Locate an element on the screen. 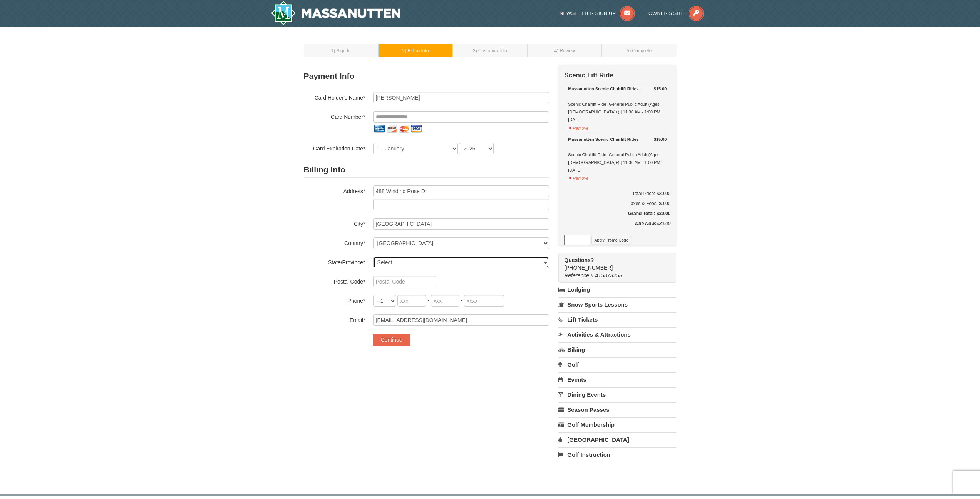 The image size is (980, 499). label: City* is located at coordinates (334, 222).